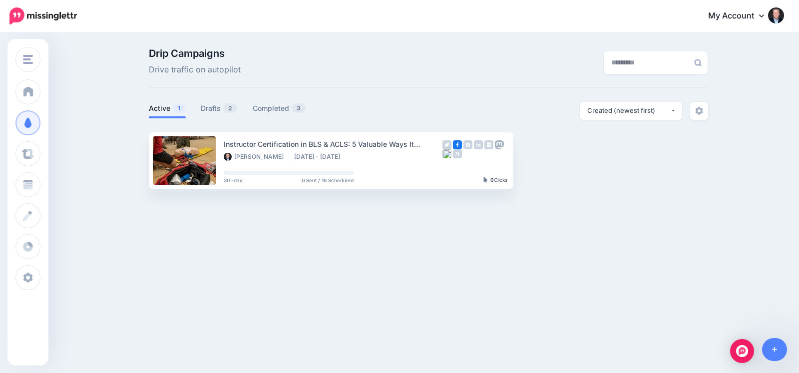  Describe the element at coordinates (447, 154) in the screenshot. I see `img: bluesky-grey-square.png` at that location.